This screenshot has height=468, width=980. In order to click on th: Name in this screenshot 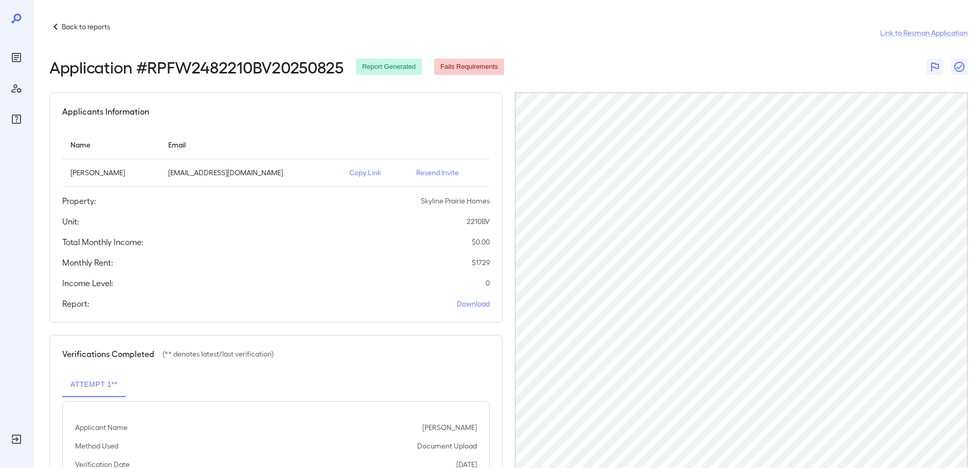, I will do `click(111, 145)`.